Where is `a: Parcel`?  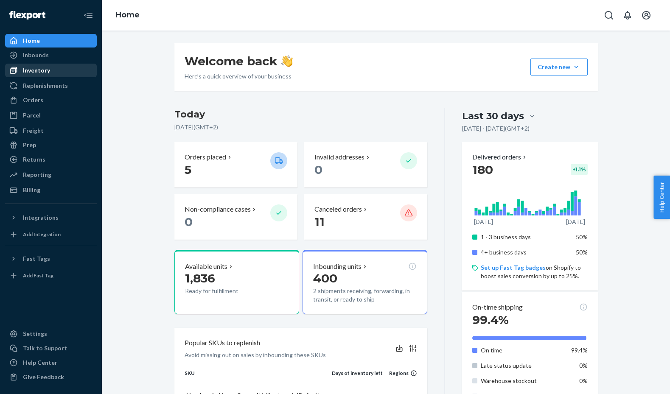 a: Parcel is located at coordinates (51, 115).